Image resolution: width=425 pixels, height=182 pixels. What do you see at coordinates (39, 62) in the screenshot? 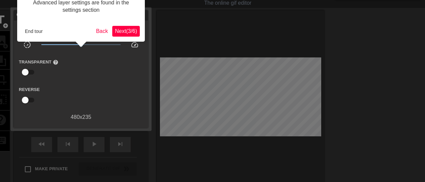
I see `label: Transparent` at bounding box center [39, 62].